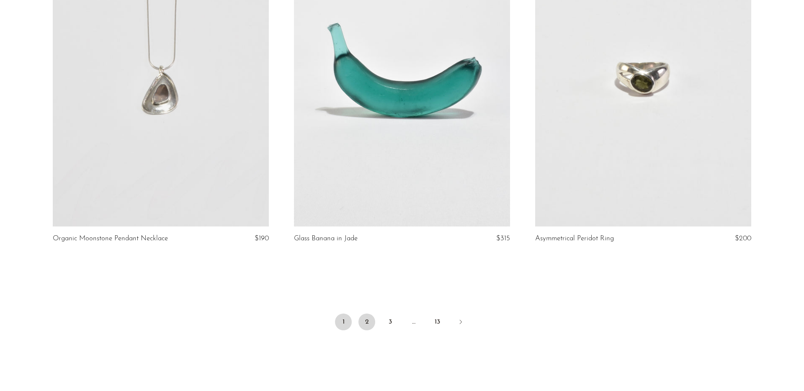 This screenshot has width=804, height=391. I want to click on a: Organic Moonstone Pendant Necklace, so click(110, 239).